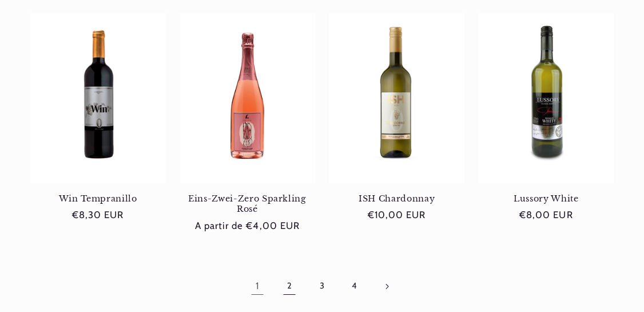 The height and width of the screenshot is (312, 644). Describe the element at coordinates (355, 286) in the screenshot. I see `a: Página 4` at that location.